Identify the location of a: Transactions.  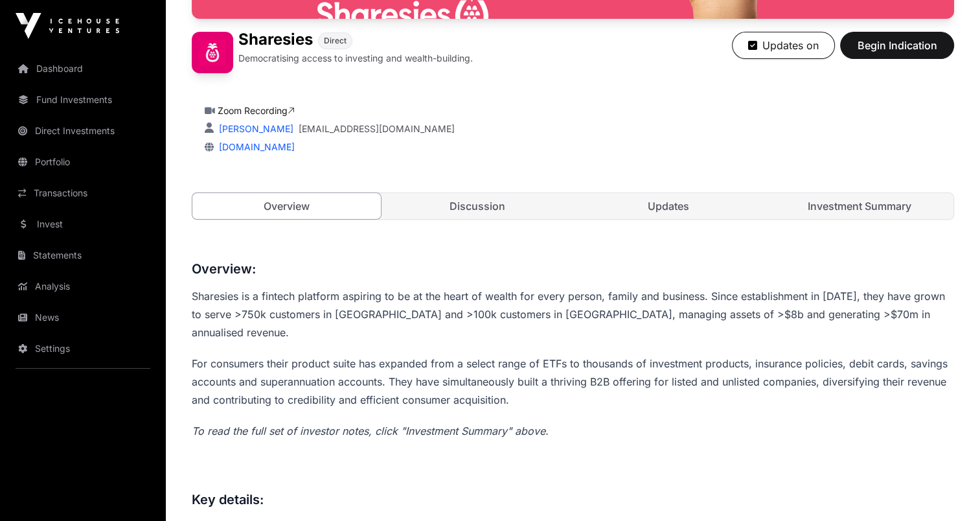
(83, 193).